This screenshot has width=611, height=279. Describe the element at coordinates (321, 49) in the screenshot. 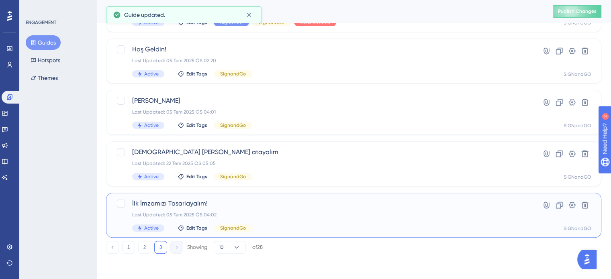

I see `span: Hoş Geldin!` at that location.